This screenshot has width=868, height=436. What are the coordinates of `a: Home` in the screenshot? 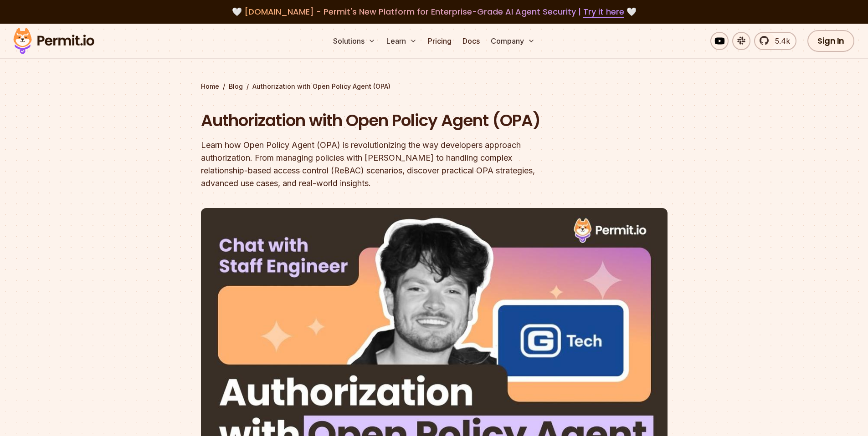 It's located at (210, 86).